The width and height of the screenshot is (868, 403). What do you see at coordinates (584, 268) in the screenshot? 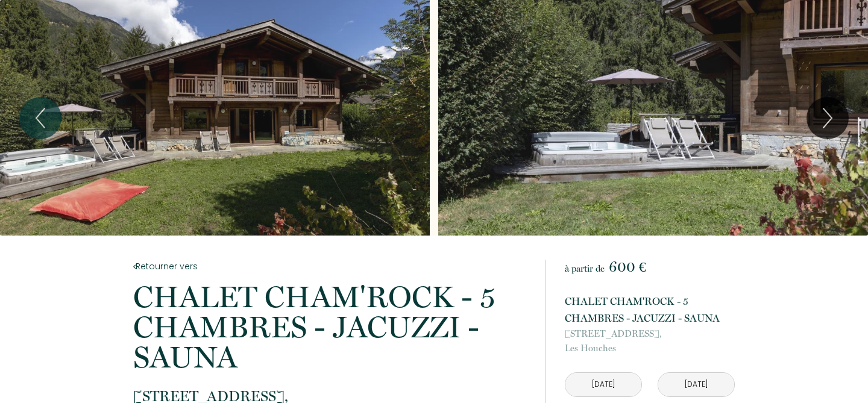
I see `span: à partir de` at bounding box center [584, 268].